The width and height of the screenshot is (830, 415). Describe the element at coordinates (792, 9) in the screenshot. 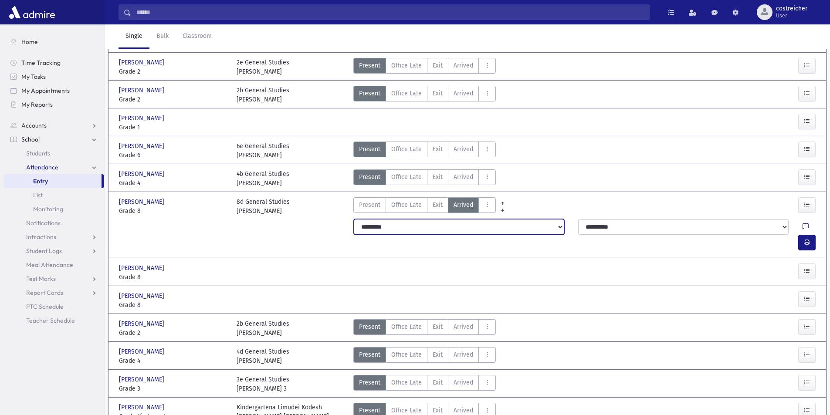

I see `span: costreicher` at that location.